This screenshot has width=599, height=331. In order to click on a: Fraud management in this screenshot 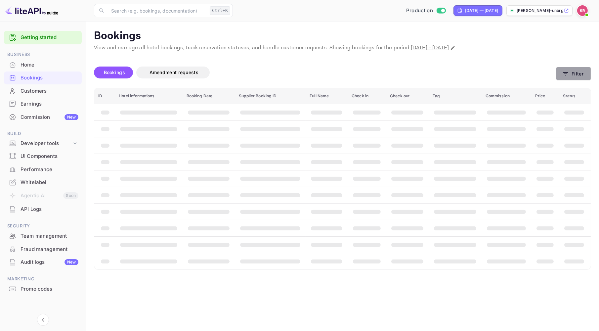, I will do `click(43, 249)`.